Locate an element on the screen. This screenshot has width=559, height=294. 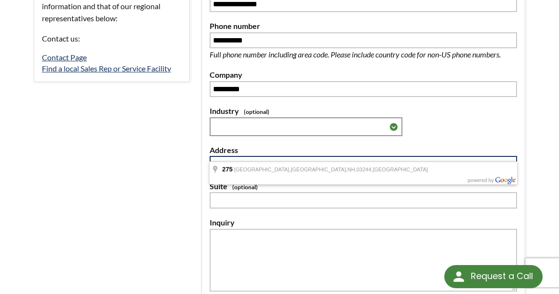
label: Company is located at coordinates (364, 75).